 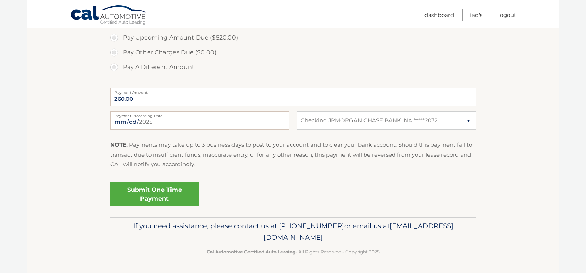 I want to click on label: Pay Other Charges Due ($0.00), so click(x=293, y=52).